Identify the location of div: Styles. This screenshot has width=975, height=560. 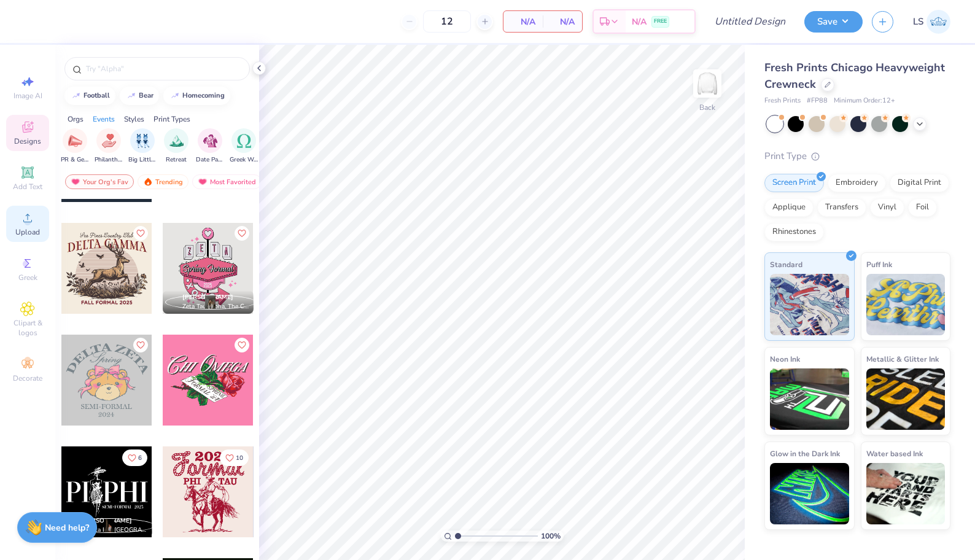
(134, 119).